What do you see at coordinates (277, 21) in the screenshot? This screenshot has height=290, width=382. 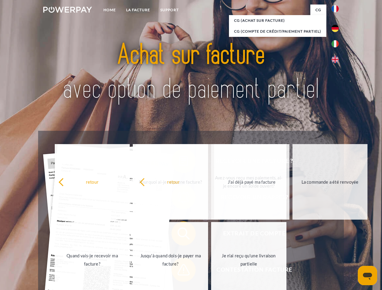 I see `a: CG (achat sur facture)` at bounding box center [277, 21].